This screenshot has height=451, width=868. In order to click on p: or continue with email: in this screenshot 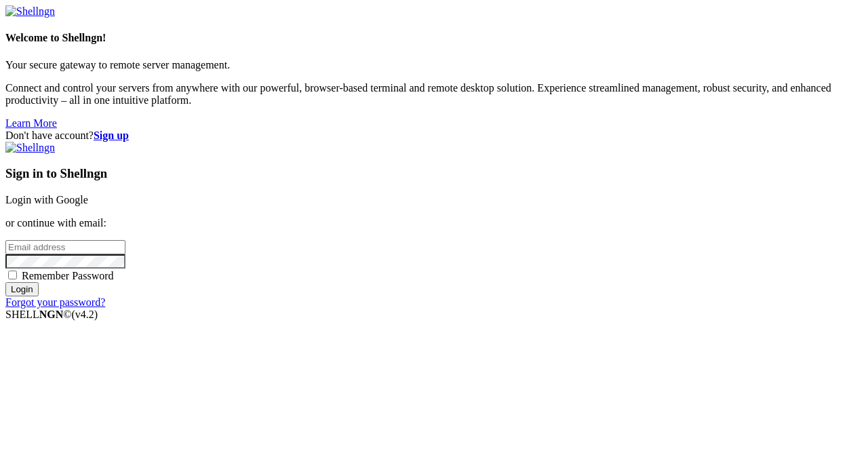, I will do `click(434, 223)`.